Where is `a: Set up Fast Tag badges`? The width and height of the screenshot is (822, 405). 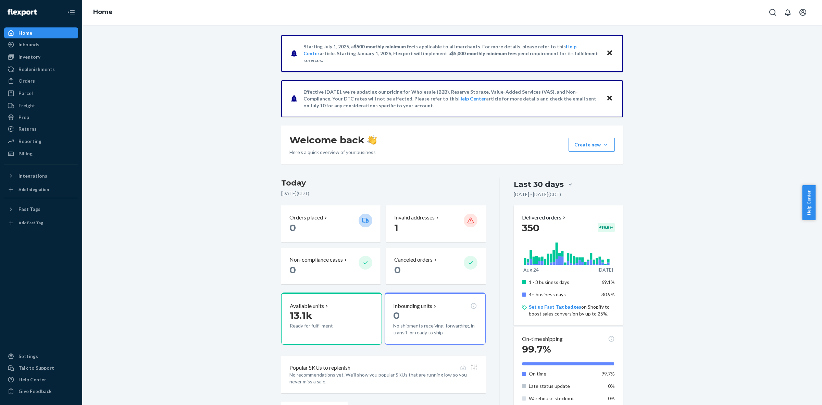
a: Set up Fast Tag badges is located at coordinates (555, 306).